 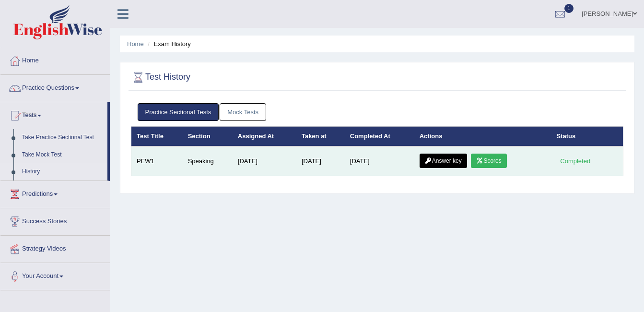 I want to click on a: Success Stories, so click(x=55, y=220).